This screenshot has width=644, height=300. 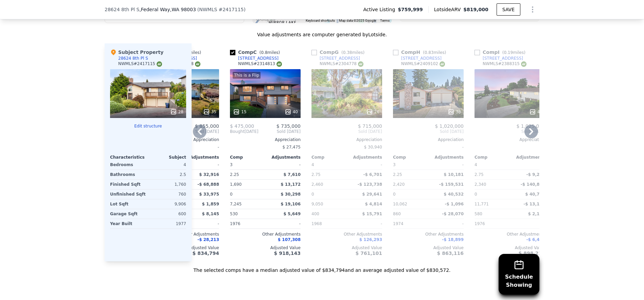 What do you see at coordinates (168, 194) in the screenshot?
I see `div: 760` at bounding box center [168, 194].